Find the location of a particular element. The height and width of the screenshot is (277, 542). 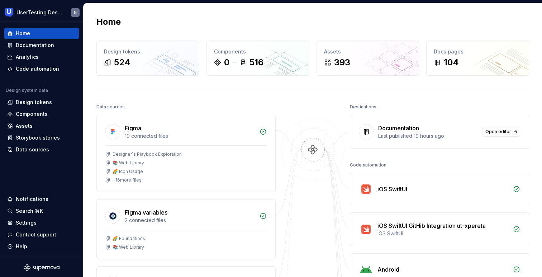

div: 🌈 Foundations is located at coordinates (129, 238).